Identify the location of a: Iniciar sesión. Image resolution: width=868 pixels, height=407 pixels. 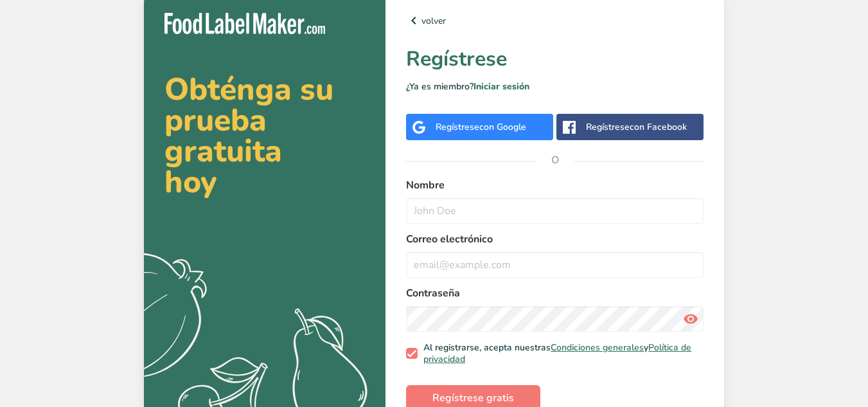
(501, 86).